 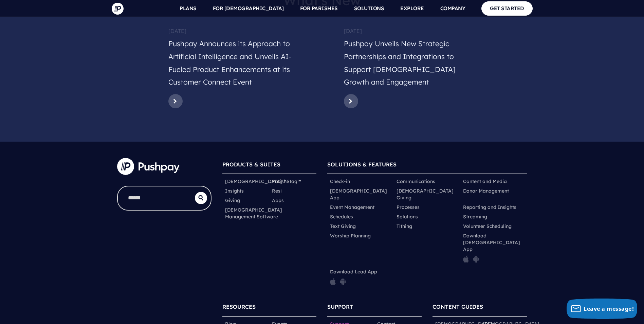 I want to click on span: Leave a message!, so click(x=609, y=309).